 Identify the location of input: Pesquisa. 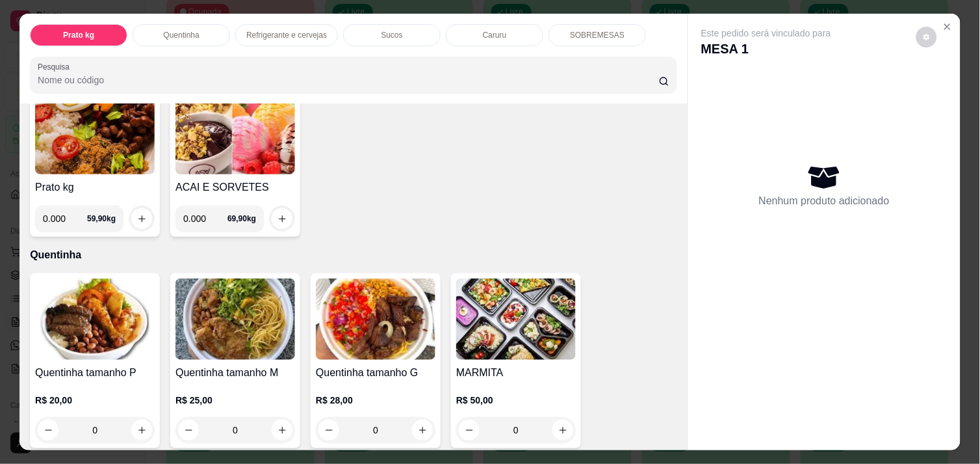
(348, 80).